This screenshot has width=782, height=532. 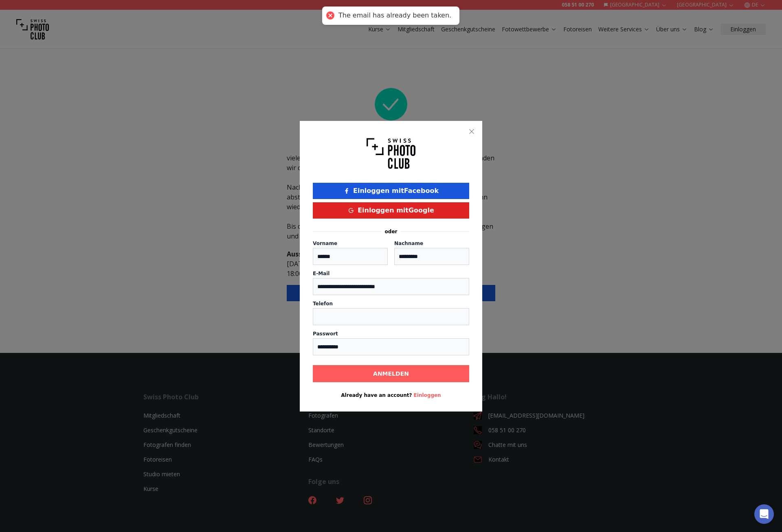 I want to click on button: Einloggen mitFacebook, so click(x=391, y=191).